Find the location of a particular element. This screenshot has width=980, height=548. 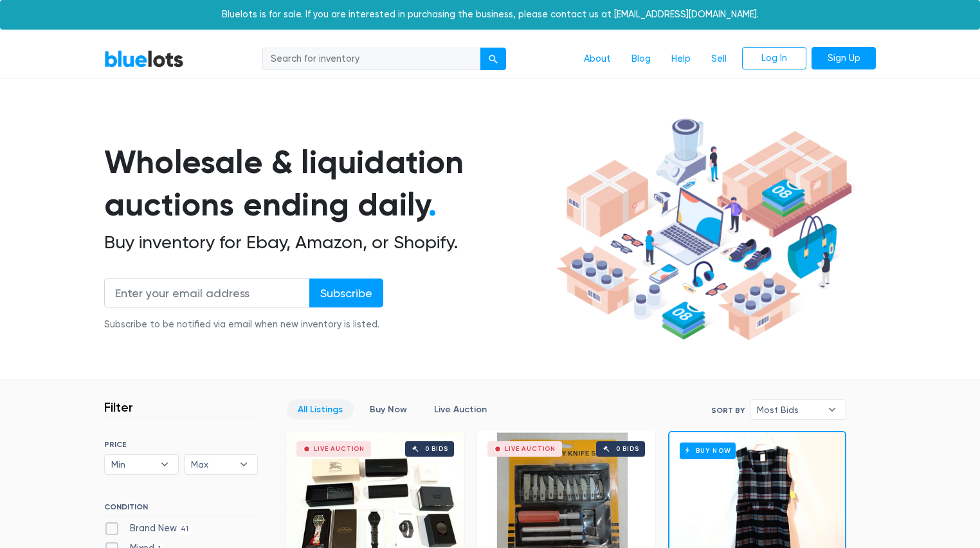

span: Most Bids is located at coordinates (789, 410).